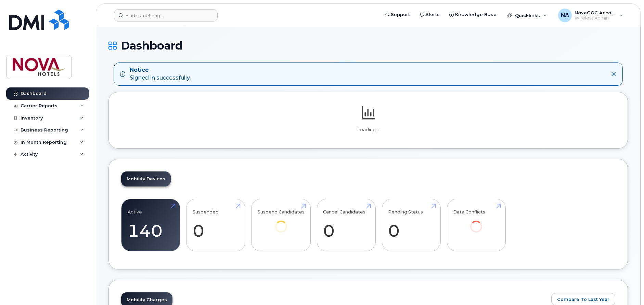 Image resolution: width=644 pixels, height=305 pixels. I want to click on strong: Notice, so click(160, 70).